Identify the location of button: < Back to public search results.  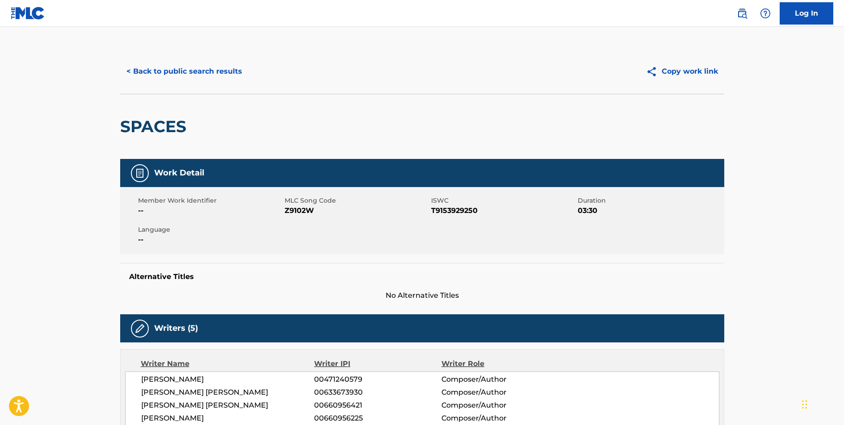
(184, 71).